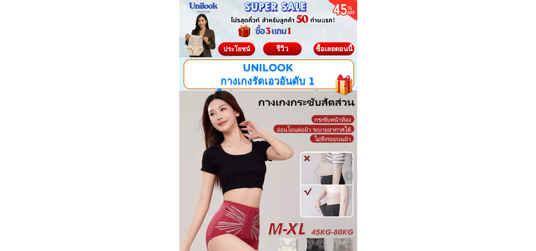 The width and height of the screenshot is (536, 251). What do you see at coordinates (236, 48) in the screenshot?
I see `span: ประโยชน์` at bounding box center [236, 48].